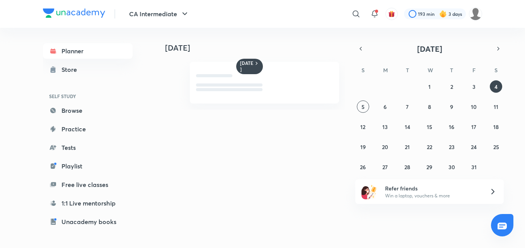 Image resolution: width=525 pixels, height=248 pixels. Describe the element at coordinates (72, 70) in the screenshot. I see `div: Store` at that location.